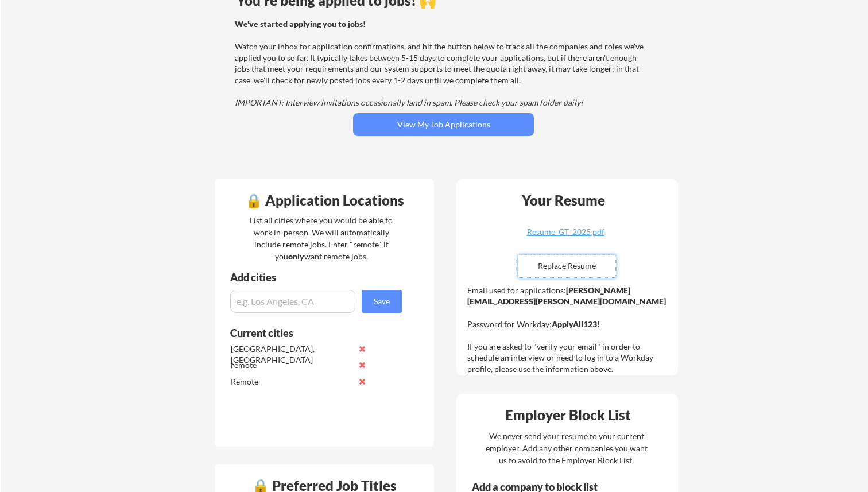 The height and width of the screenshot is (492, 868). Describe the element at coordinates (300, 24) in the screenshot. I see `strong: We've started applying you to jobs!` at that location.